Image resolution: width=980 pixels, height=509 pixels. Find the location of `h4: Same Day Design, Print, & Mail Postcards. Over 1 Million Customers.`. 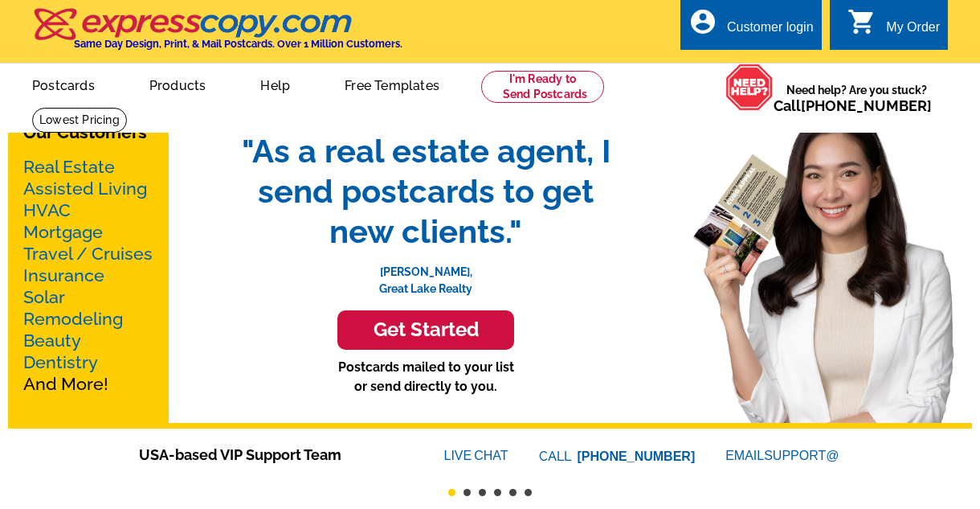

h4: Same Day Design, Print, & Mail Postcards. Over 1 Million Customers. is located at coordinates (238, 43).